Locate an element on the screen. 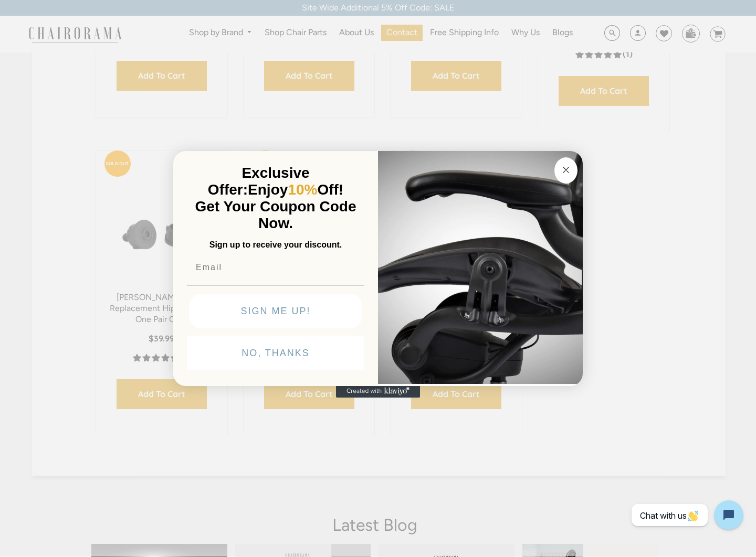 The width and height of the screenshot is (756, 557). img: underline is located at coordinates (275, 285).